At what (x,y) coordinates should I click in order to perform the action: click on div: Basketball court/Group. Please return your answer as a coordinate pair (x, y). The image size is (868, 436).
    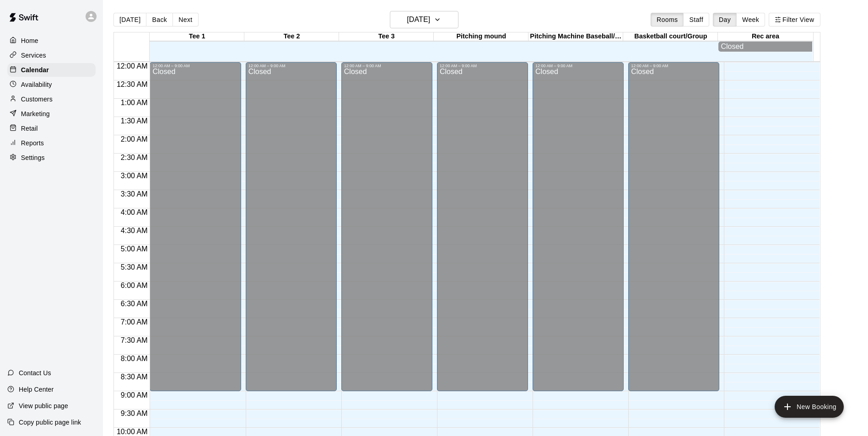
    Looking at the image, I should click on (670, 37).